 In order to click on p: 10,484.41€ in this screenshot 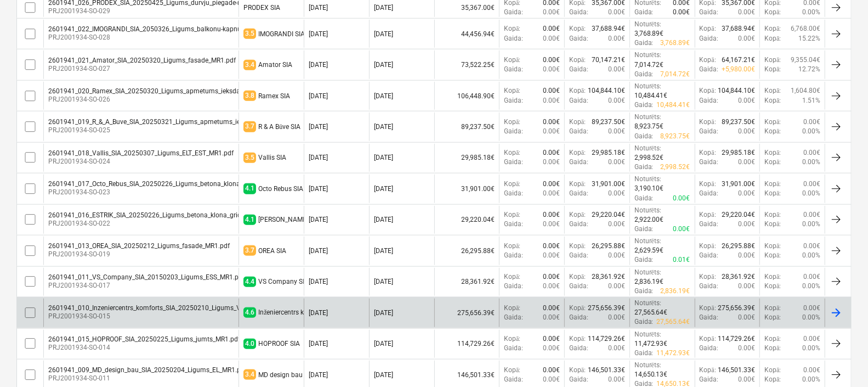, I will do `click(673, 105)`.